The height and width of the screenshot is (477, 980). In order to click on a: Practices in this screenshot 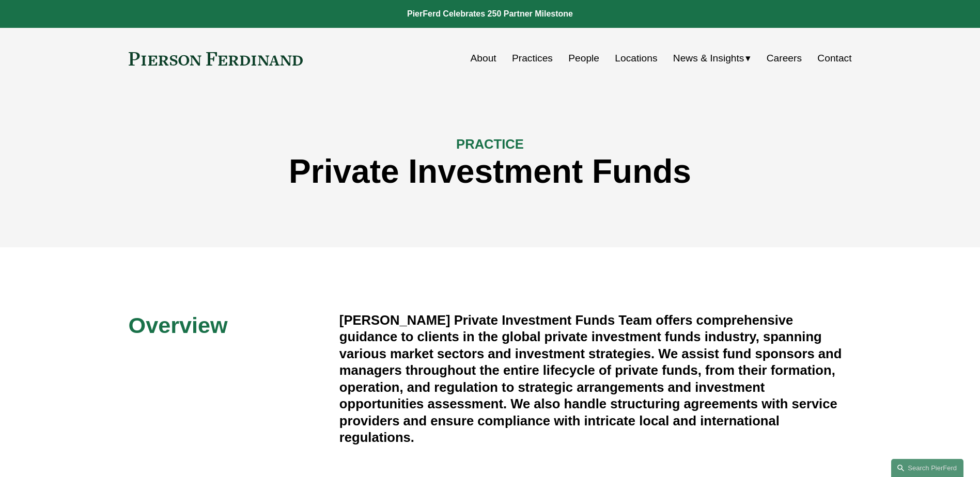, I will do `click(532, 59)`.